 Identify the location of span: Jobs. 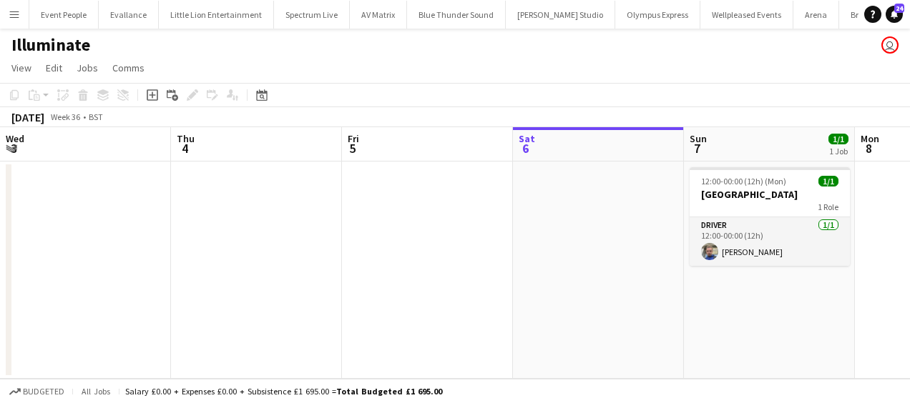
(87, 68).